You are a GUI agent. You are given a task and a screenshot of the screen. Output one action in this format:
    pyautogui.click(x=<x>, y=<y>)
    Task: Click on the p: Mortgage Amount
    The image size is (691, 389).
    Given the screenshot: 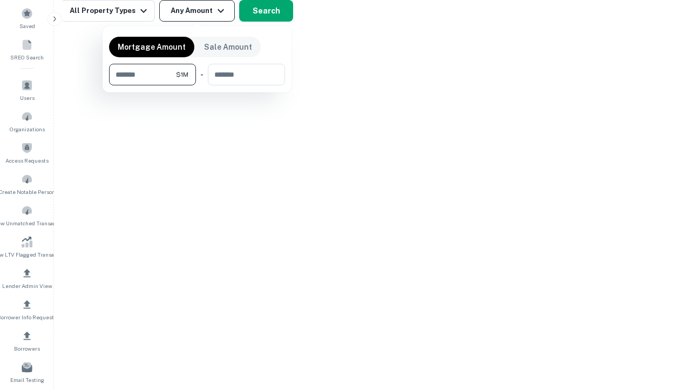 What is the action you would take?
    pyautogui.click(x=152, y=47)
    